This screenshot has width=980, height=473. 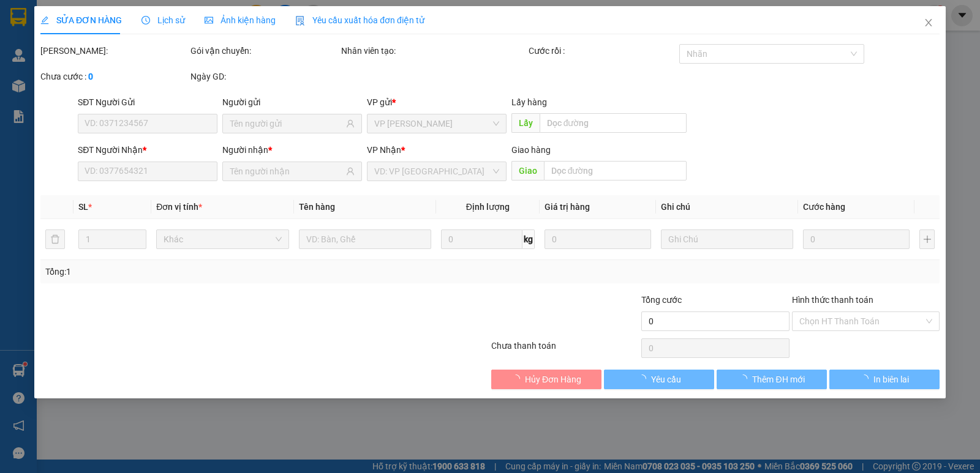 What do you see at coordinates (264, 77) in the screenshot?
I see `div: Ngày GD:` at bounding box center [264, 77].